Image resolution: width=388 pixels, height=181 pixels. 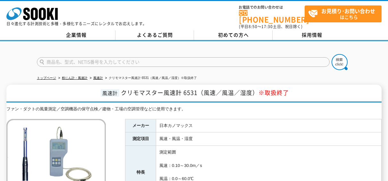 I want to click on span: クリモマスター風速計 6531（風速／風温／湿度）, so click(x=205, y=93).